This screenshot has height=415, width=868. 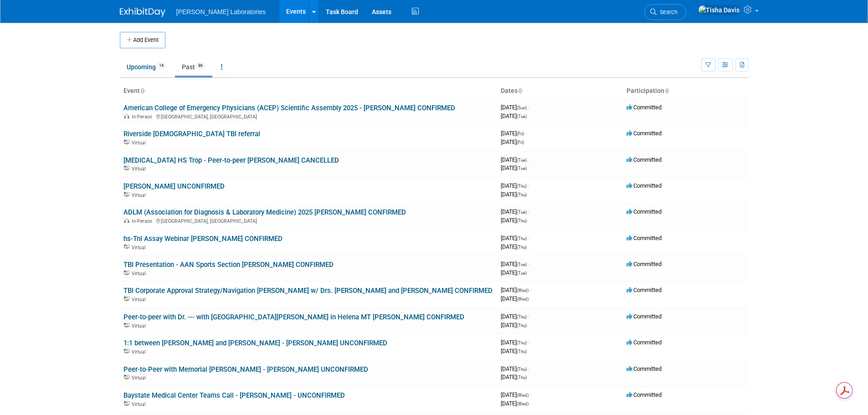 What do you see at coordinates (560, 91) in the screenshot?
I see `th: Dates` at bounding box center [560, 91].